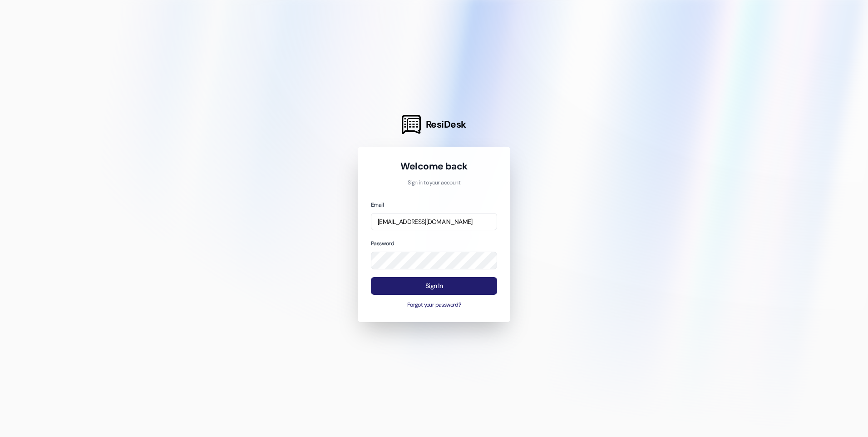 Image resolution: width=868 pixels, height=437 pixels. What do you see at coordinates (434, 183) in the screenshot?
I see `p: Sign in to your account` at bounding box center [434, 183].